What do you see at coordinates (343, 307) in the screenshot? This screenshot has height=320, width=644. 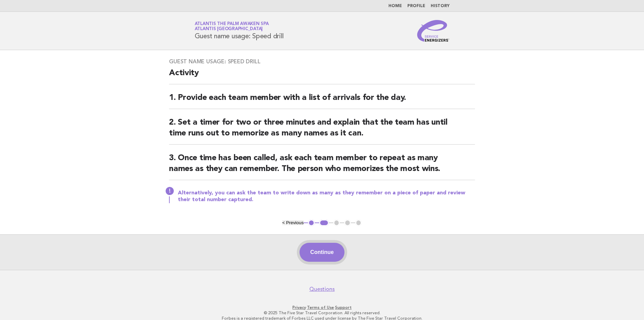 I see `a: Support` at bounding box center [343, 307].